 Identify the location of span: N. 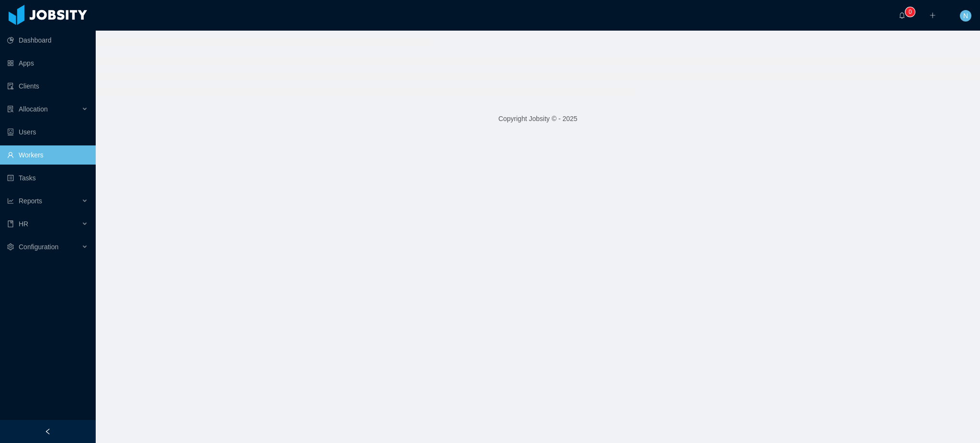
(965, 16).